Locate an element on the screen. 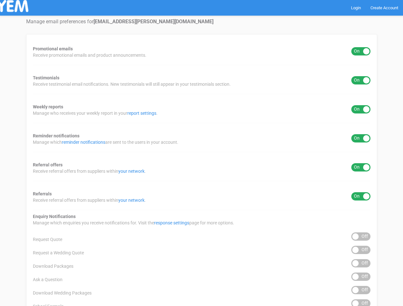 The image size is (403, 306). span: Receive promotional emails and product announcements. is located at coordinates (90, 55).